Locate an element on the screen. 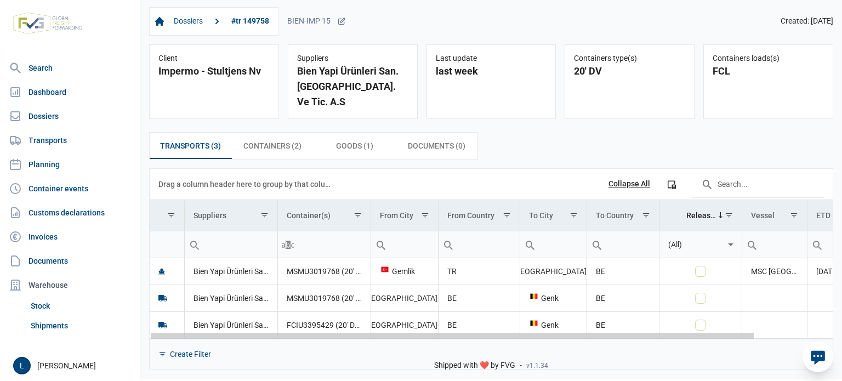  td: Column Released is located at coordinates (700, 215).